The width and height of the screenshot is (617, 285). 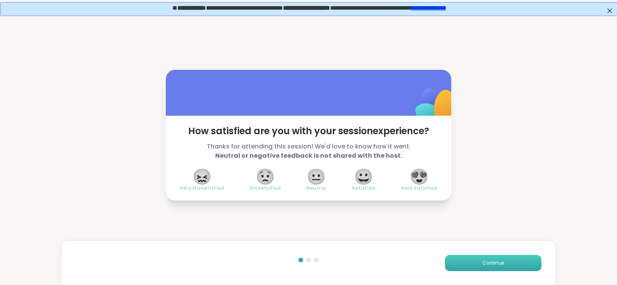 I want to click on span: How satisfied are you with your session experience?, so click(x=309, y=131).